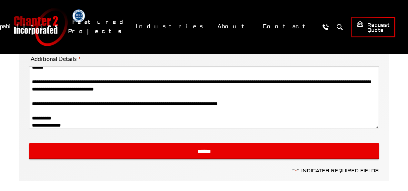 This screenshot has width=408, height=191. Describe the element at coordinates (56, 59) in the screenshot. I see `label: Additional Details` at that location.